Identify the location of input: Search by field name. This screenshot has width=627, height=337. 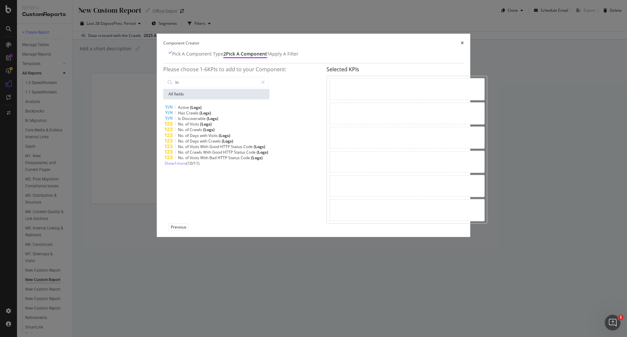
(217, 82).